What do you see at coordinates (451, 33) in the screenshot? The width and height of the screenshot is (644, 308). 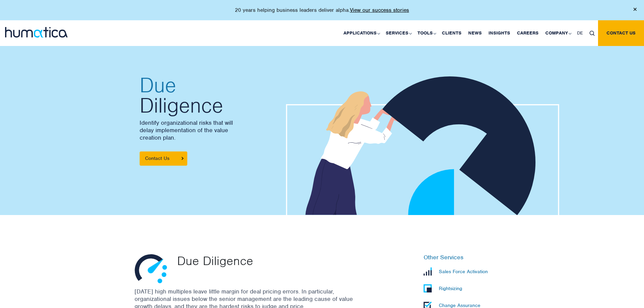 I see `a: Clients` at bounding box center [451, 33].